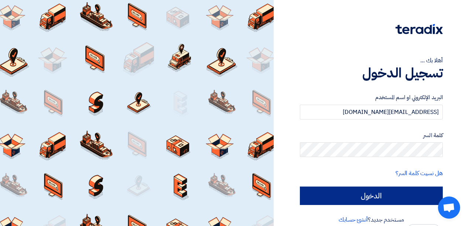 Image resolution: width=469 pixels, height=226 pixels. What do you see at coordinates (449, 208) in the screenshot?
I see `div: Open chat` at bounding box center [449, 208].